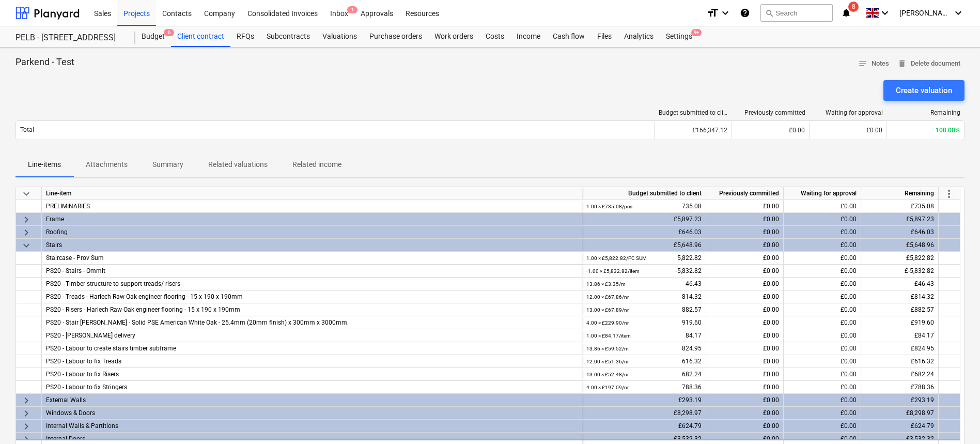 The image size is (980, 444). Describe the element at coordinates (607, 309) in the screenshot. I see `small: 13.00 × £67.89 / nr` at that location.